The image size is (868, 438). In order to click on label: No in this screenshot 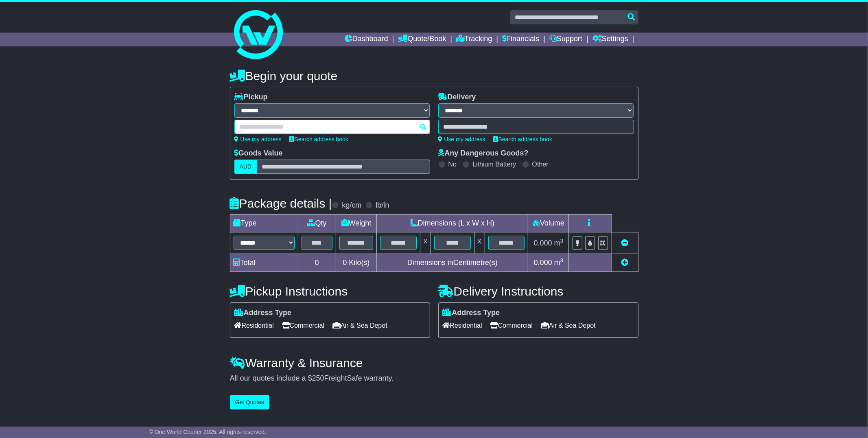, I will do `click(453, 164)`.